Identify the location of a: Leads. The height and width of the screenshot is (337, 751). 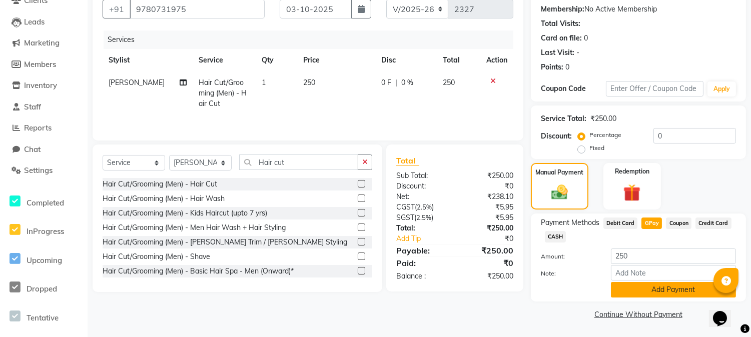
(44, 22).